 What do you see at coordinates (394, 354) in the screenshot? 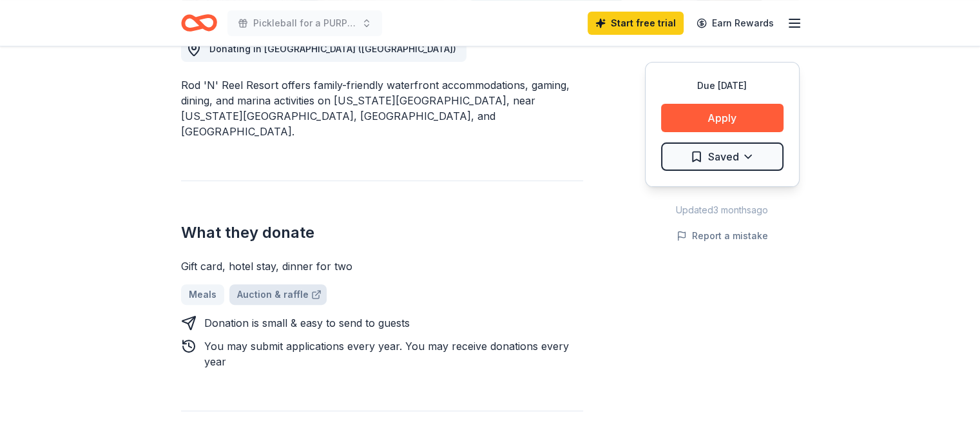
I see `div: You may submit applications every year . You may receive donations every year` at bounding box center [394, 354].